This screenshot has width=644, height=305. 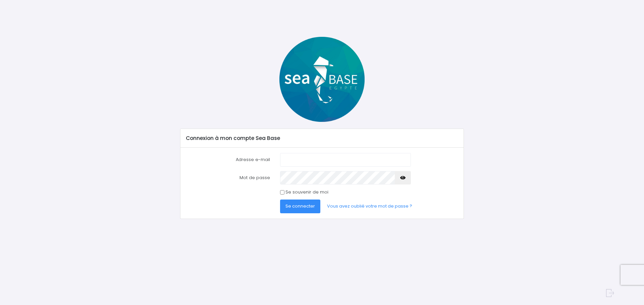 What do you see at coordinates (228, 178) in the screenshot?
I see `label: Mot de passe` at bounding box center [228, 178].